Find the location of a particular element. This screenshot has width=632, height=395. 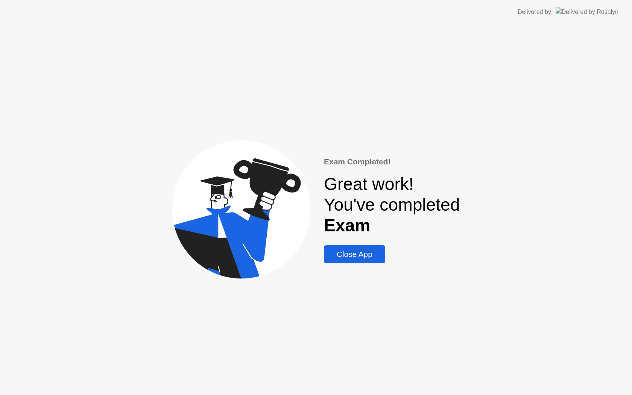

div: Close App is located at coordinates (354, 254).